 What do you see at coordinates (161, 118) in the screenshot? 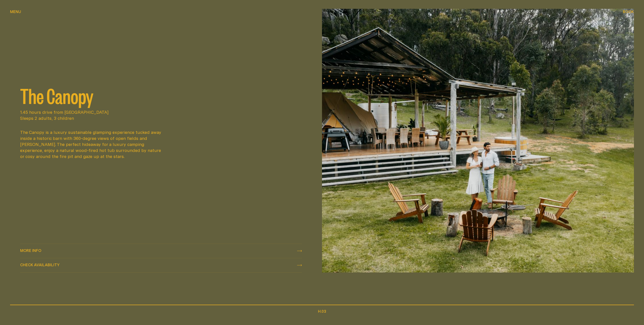
I see `span: Sleeps 2 adults, 3 children` at bounding box center [161, 118].